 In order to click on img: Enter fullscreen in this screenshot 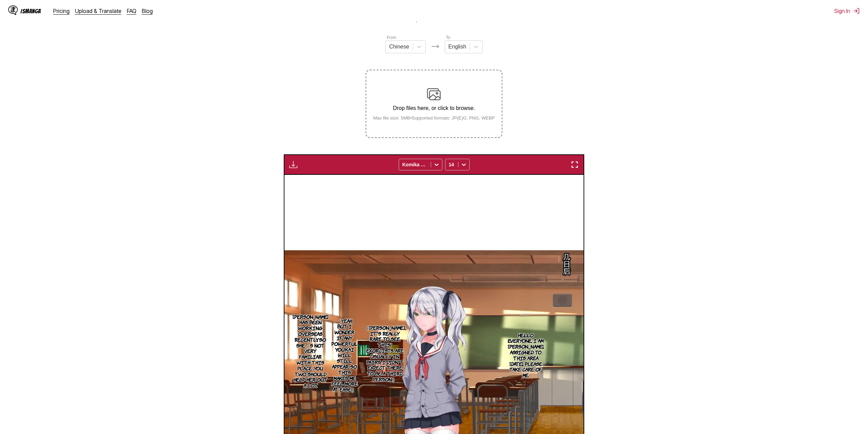, I will do `click(575, 164)`.